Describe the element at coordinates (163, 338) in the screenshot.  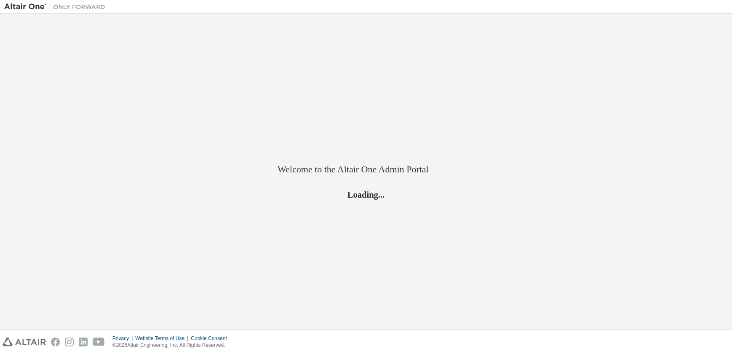
I see `div: Website Terms of Use` at that location.